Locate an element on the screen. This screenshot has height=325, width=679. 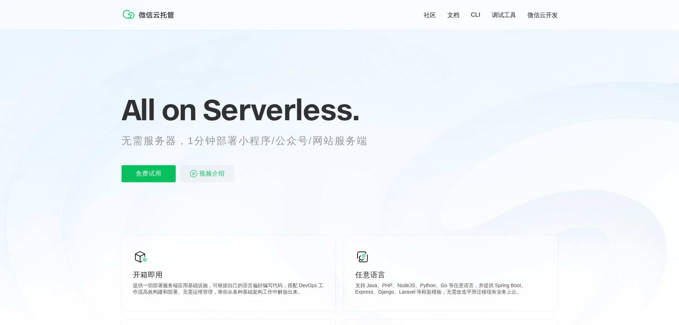
img: video_play.svg is located at coordinates (194, 174).